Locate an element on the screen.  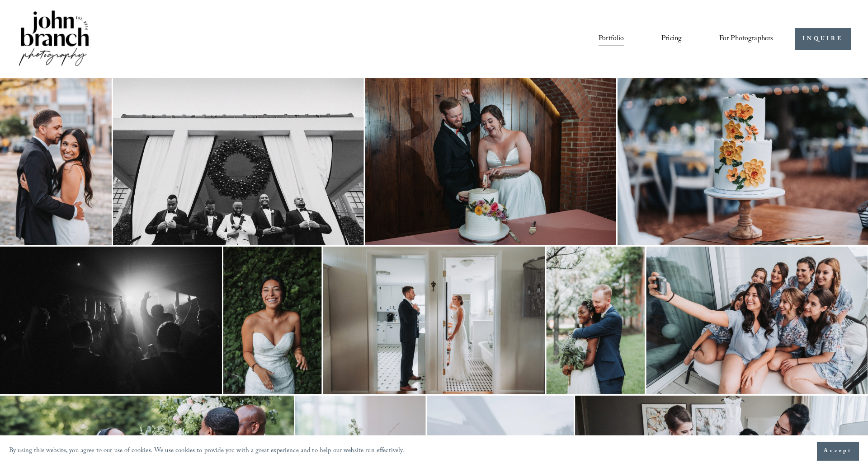
span: Accept is located at coordinates (838, 452).